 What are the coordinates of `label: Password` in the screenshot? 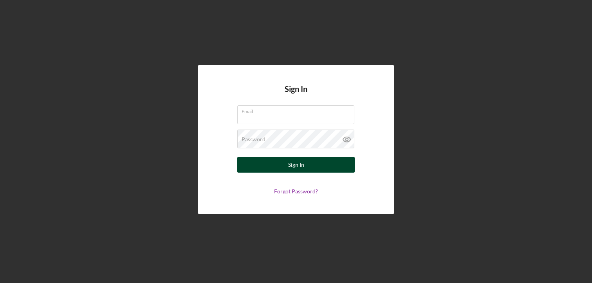 It's located at (253, 139).